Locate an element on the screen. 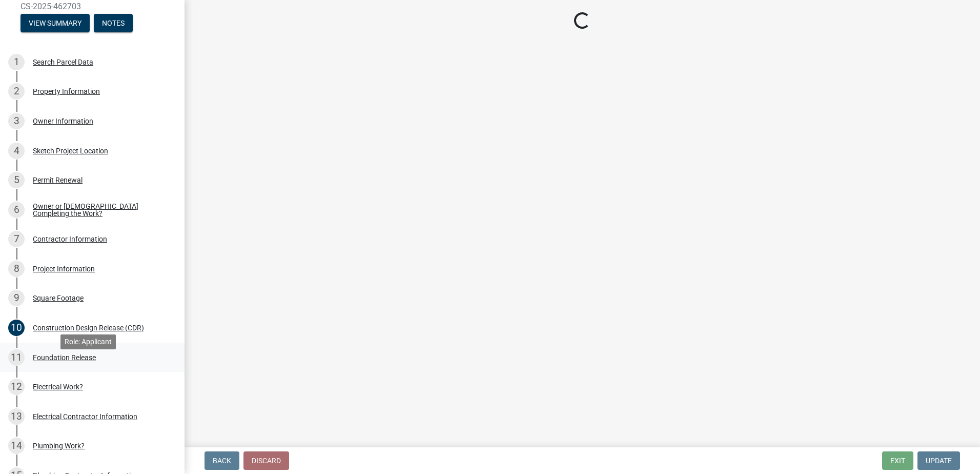 This screenshot has width=980, height=474. div: 11 is located at coordinates (16, 358).